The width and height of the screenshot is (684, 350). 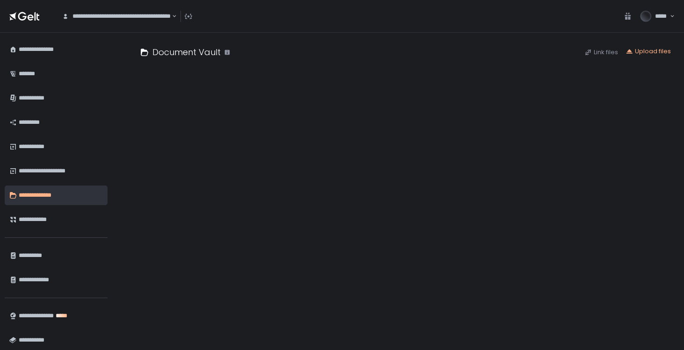 I want to click on button: Link files, so click(x=601, y=52).